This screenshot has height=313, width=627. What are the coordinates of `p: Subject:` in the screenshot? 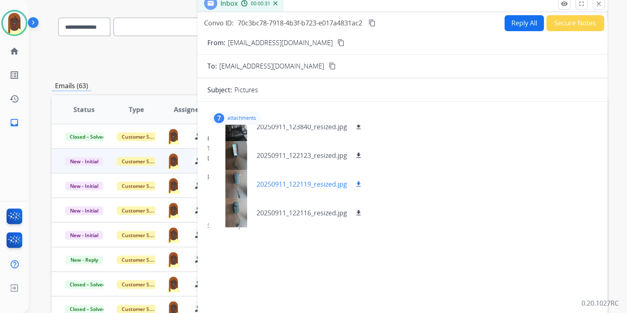 It's located at (220, 90).